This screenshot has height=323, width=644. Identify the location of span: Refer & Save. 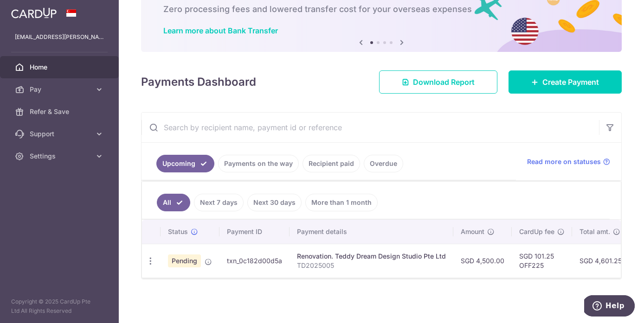
(60, 112).